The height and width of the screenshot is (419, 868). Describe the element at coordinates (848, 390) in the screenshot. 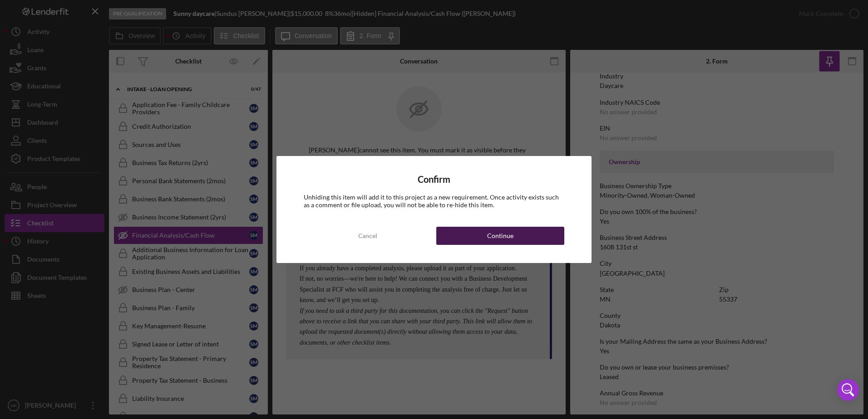

I see `div: Open Intercom Messenger` at that location.